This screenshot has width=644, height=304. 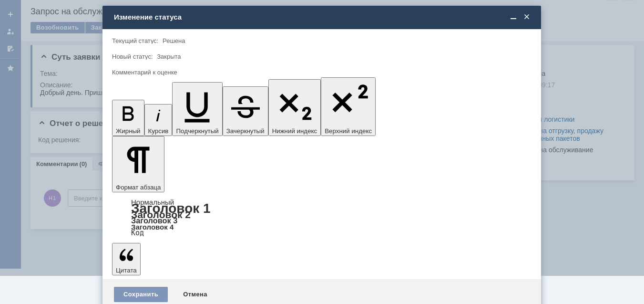 I want to click on label: Новый статус:, so click(x=133, y=56).